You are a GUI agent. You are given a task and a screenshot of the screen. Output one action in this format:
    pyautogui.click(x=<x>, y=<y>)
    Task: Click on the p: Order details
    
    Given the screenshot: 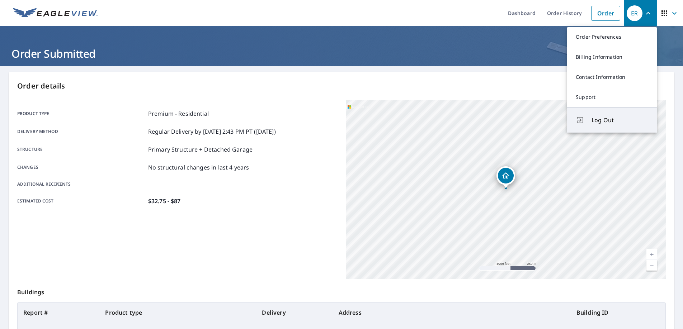 What is the action you would take?
    pyautogui.click(x=342, y=86)
    